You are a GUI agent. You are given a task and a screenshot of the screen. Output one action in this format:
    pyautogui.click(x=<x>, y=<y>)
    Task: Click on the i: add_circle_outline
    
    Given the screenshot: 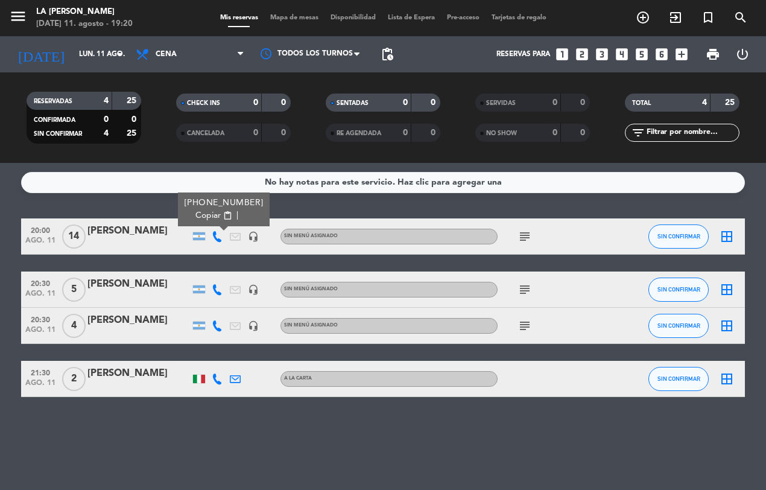 What is the action you would take?
    pyautogui.click(x=643, y=17)
    